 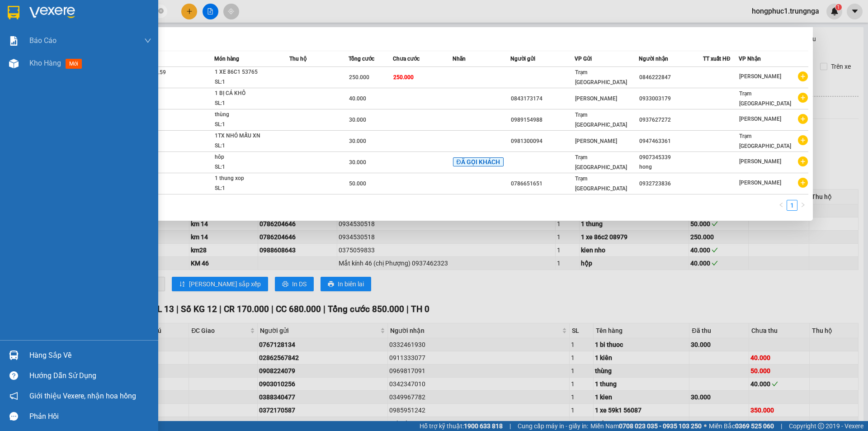 What do you see at coordinates (91, 355) in the screenshot?
I see `div: Hàng sắp về` at bounding box center [91, 355].